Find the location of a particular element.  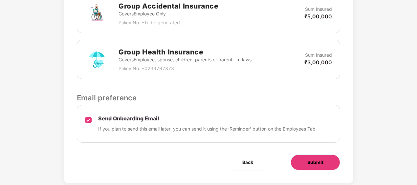

p: Email preference is located at coordinates (209, 98).